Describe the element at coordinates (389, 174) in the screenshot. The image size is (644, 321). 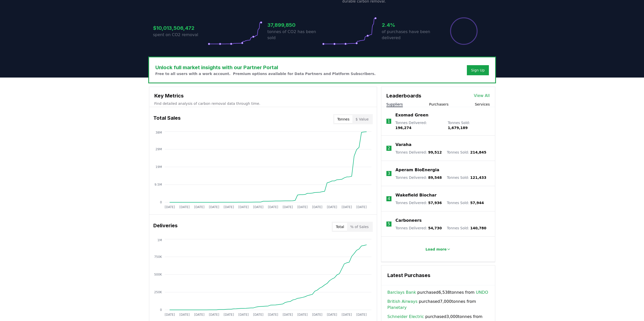
I see `p: 3` at that location.